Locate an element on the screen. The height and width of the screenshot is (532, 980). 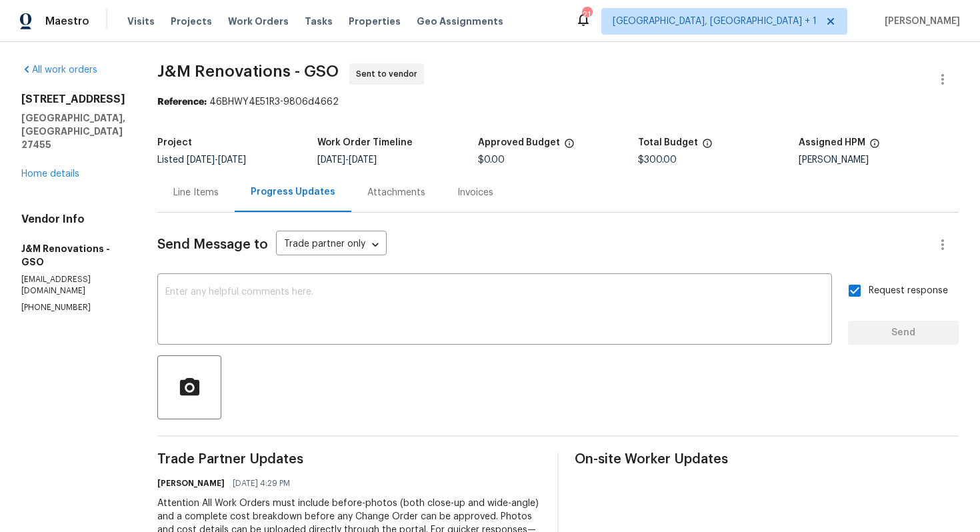
span: The hpm assigned to this work order. is located at coordinates (875, 147).